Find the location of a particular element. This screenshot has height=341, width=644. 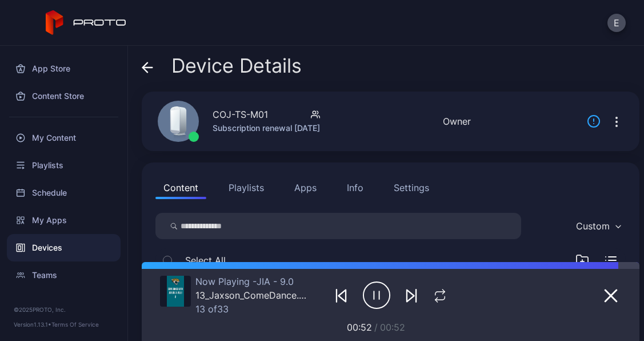

div: Playlists is located at coordinates (63, 165).